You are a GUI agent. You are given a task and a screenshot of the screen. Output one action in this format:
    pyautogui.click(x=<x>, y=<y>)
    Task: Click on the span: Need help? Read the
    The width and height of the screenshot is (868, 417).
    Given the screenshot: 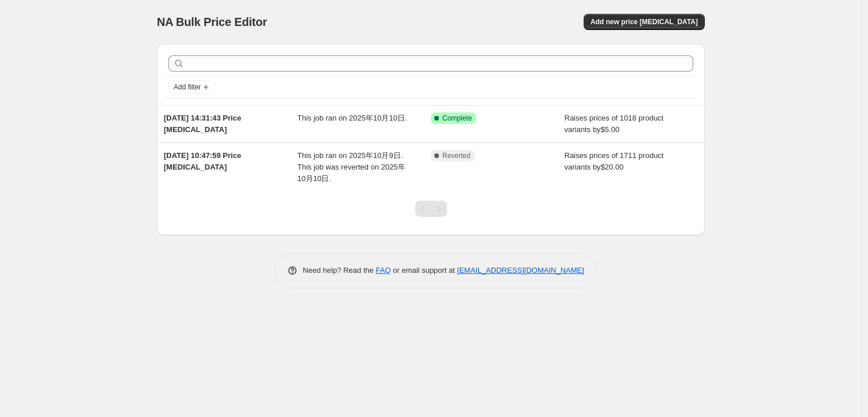 What is the action you would take?
    pyautogui.click(x=339, y=270)
    